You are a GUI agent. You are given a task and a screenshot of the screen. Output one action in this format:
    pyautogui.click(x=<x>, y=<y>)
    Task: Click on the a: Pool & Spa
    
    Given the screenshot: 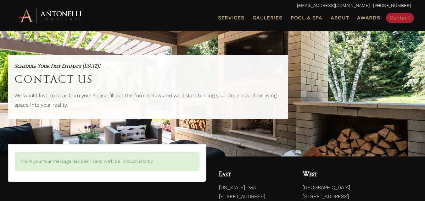 What is the action you would take?
    pyautogui.click(x=306, y=18)
    